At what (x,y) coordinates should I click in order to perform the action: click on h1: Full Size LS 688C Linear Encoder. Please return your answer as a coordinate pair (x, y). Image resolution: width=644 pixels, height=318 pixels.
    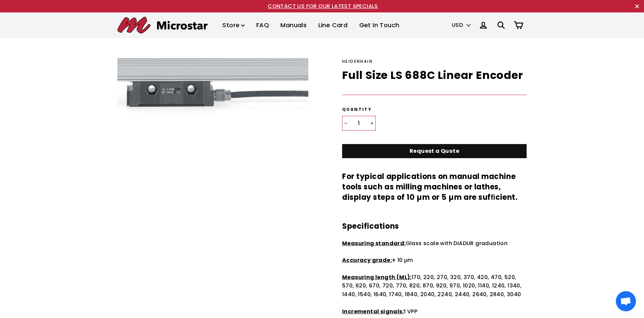
    Looking at the image, I should click on (434, 75).